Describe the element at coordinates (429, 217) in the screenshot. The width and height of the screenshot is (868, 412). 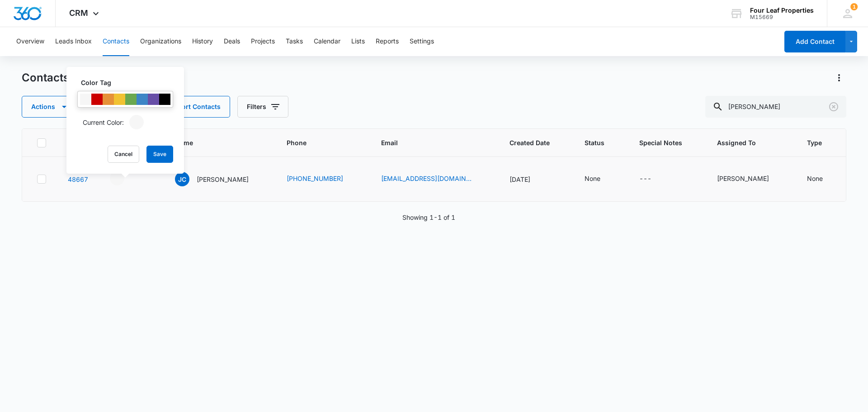
I see `p: Showing 1-1 of 1` at that location.